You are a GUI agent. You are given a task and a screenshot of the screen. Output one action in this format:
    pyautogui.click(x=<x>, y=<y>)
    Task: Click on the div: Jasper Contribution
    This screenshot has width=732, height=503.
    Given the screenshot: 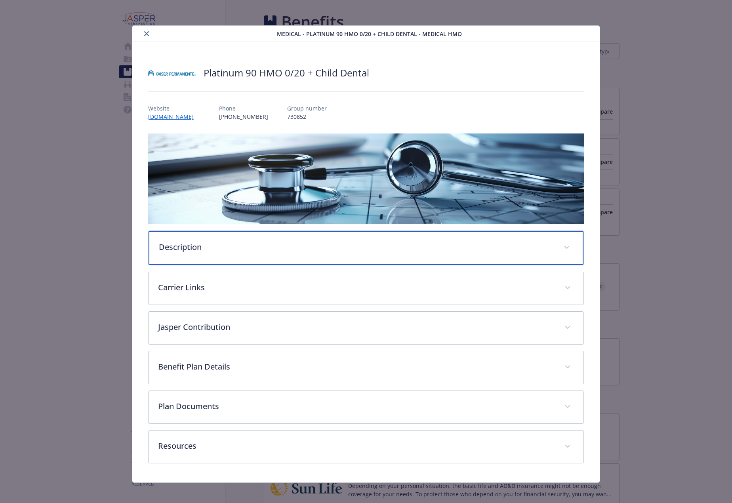 What is the action you would take?
    pyautogui.click(x=366, y=328)
    